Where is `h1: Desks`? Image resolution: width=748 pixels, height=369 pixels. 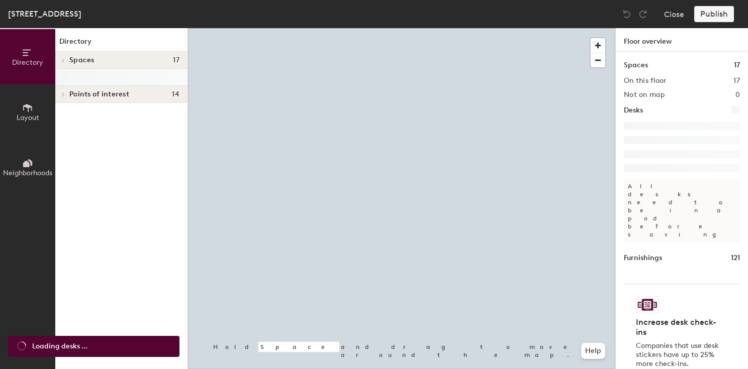 h1: Desks is located at coordinates (633, 111).